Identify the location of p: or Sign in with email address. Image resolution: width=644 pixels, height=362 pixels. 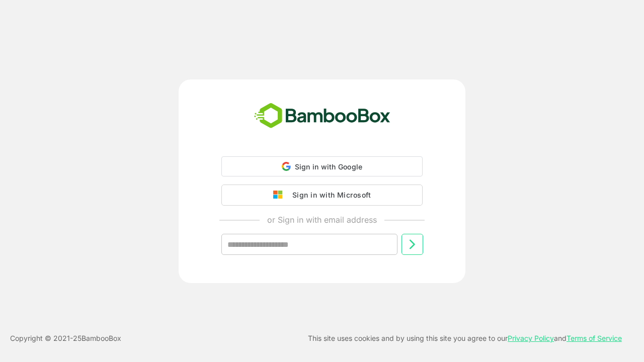
(322, 219).